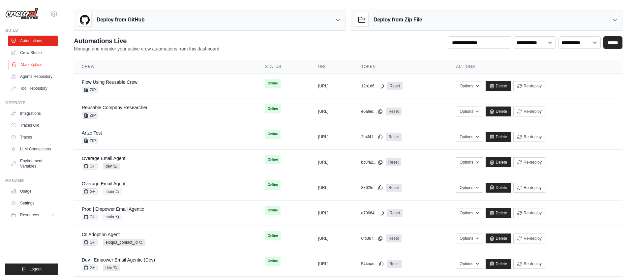 This screenshot has height=280, width=633. Describe the element at coordinates (166, 67) in the screenshot. I see `th: Crew` at that location.